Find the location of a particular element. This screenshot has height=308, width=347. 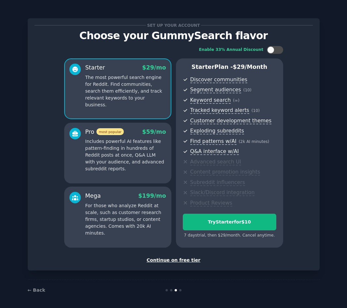

button: TryStarterfor$10 is located at coordinates (229, 222).